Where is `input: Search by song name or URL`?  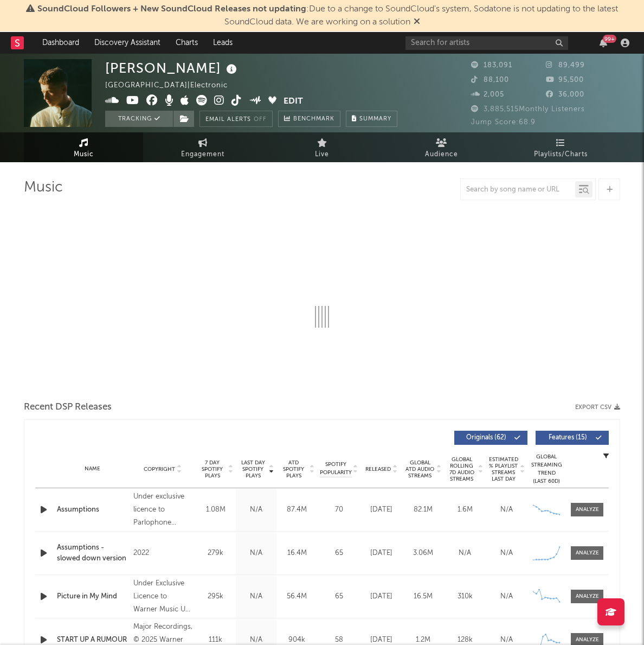 input: Search by song name or URL is located at coordinates (518, 190).